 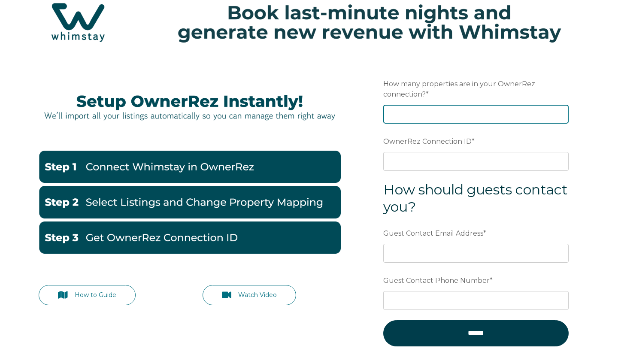 I want to click on span: Guest Contact Email Address, so click(x=433, y=233).